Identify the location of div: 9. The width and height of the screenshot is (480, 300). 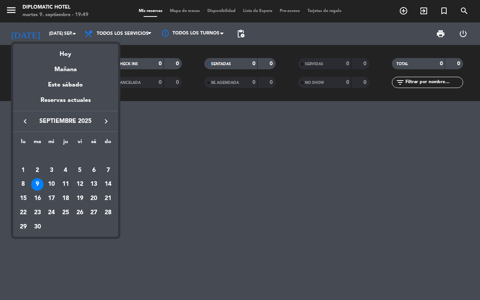
(37, 185).